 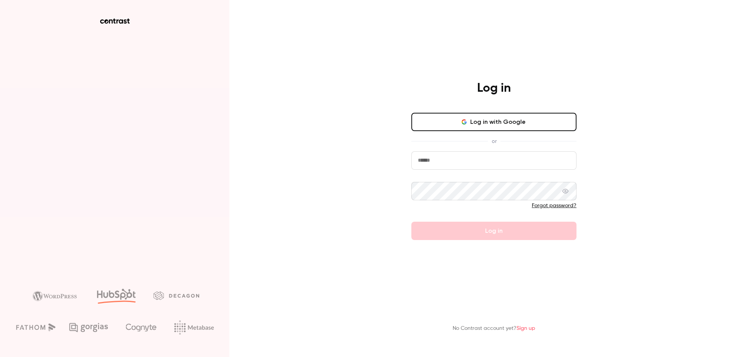 What do you see at coordinates (494, 329) in the screenshot?
I see `p: No Contrast account yet?` at bounding box center [494, 329].